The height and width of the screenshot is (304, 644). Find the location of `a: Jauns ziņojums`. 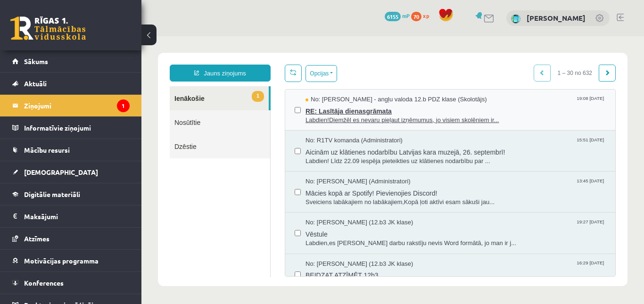

a: Jauns ziņojums is located at coordinates (79, 37).